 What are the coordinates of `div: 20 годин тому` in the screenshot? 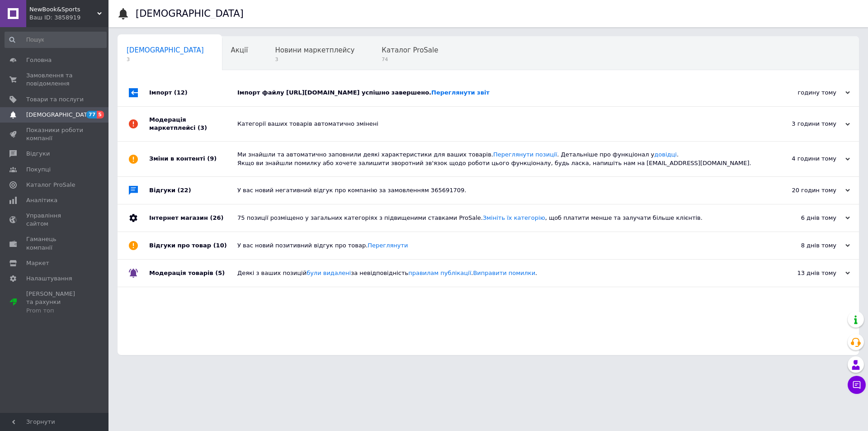 It's located at (804, 191).